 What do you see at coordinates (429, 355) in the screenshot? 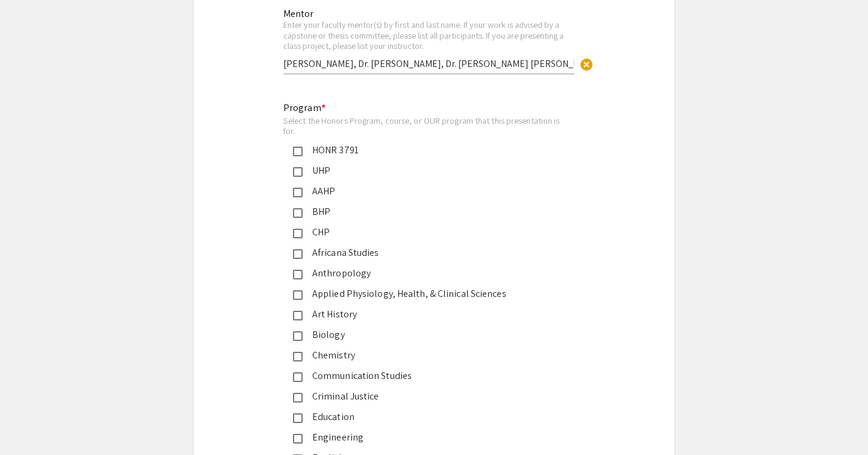
I see `div: Chemistry` at bounding box center [429, 355].